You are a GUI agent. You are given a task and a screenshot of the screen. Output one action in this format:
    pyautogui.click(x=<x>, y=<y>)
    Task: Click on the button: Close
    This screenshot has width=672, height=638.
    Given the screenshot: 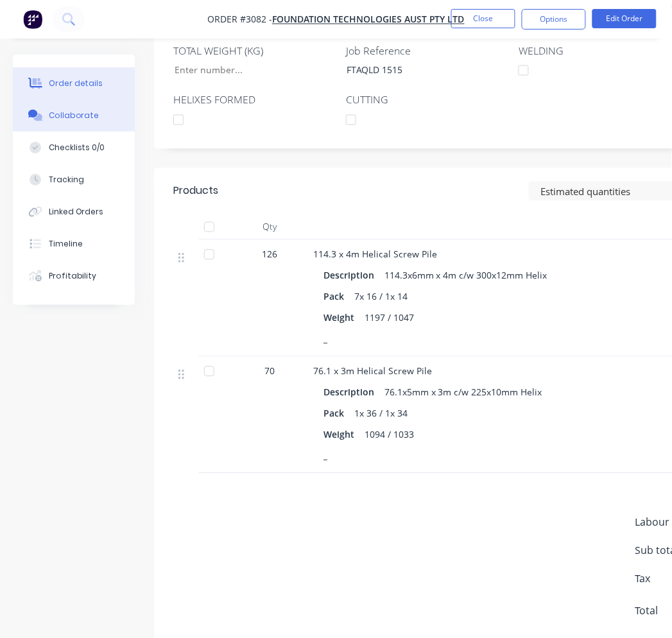 What is the action you would take?
    pyautogui.click(x=483, y=18)
    